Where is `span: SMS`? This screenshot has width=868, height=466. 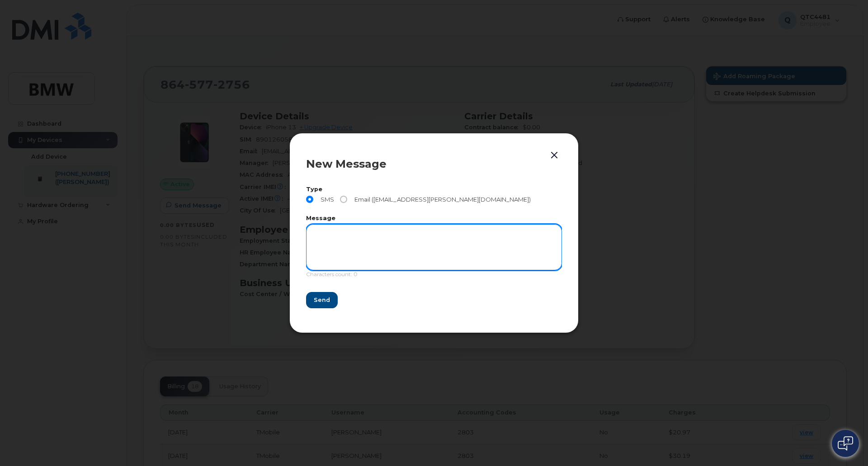
span: SMS is located at coordinates (326, 199).